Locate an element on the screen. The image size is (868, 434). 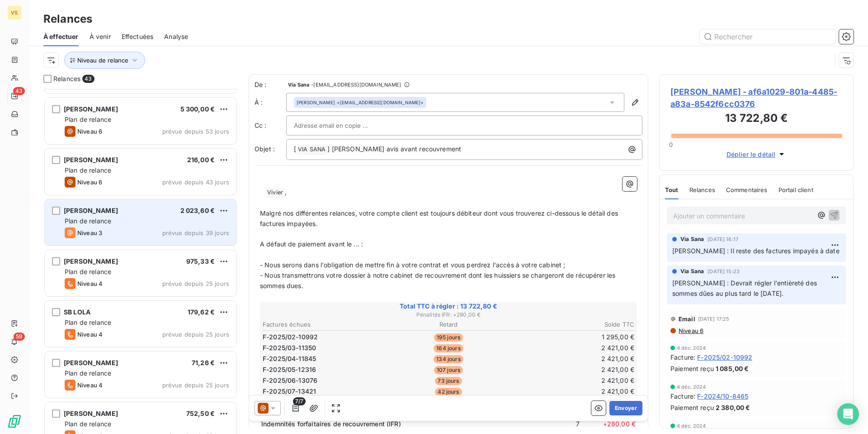
h3: Relances is located at coordinates (68, 19).